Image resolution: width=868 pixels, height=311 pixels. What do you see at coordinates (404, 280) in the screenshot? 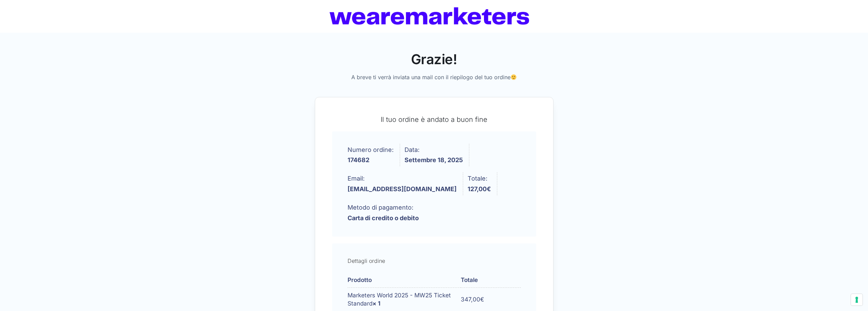
I see `th: Prodotto` at bounding box center [404, 280].